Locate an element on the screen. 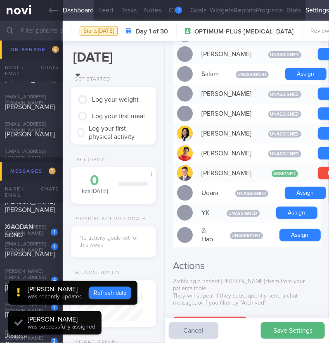 The image size is (329, 343). div: YK is located at coordinates (206, 213).